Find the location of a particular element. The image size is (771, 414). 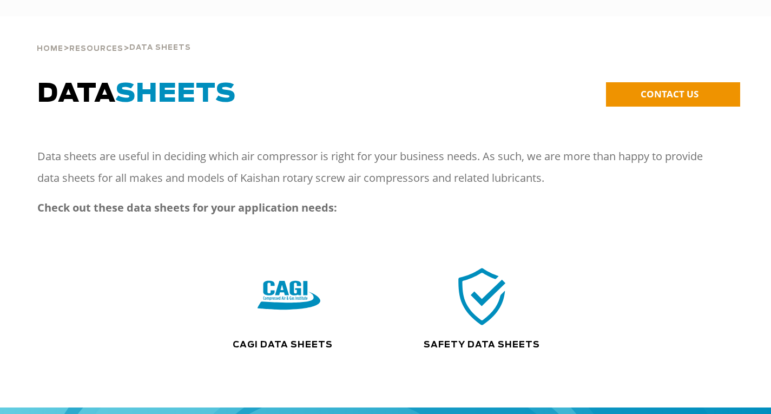

a: CONTACT US is located at coordinates (673, 94).